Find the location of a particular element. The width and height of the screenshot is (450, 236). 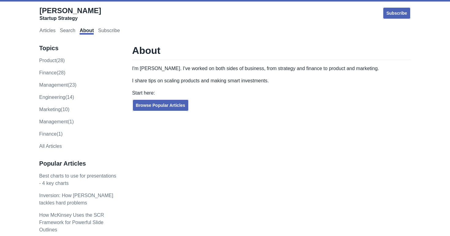

p: I share tips on scaling products and making smart investments. is located at coordinates (271, 81).